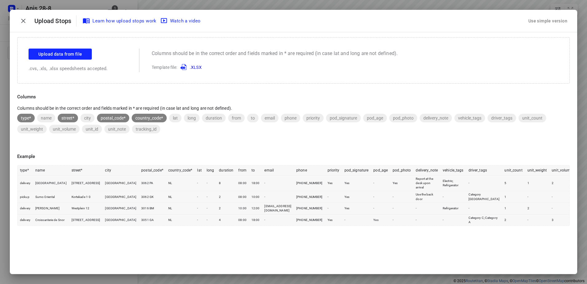 This screenshot has width=587, height=284. I want to click on span: Learn how upload stops work, so click(120, 21).